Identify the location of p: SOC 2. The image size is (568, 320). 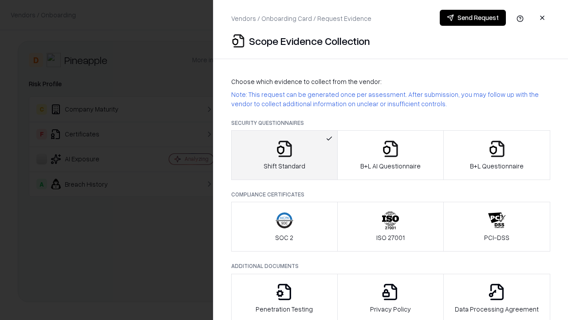
(284, 237).